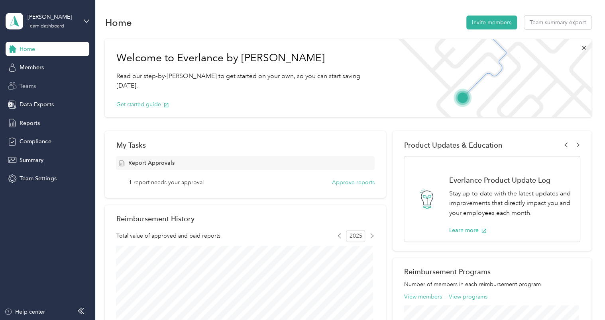 The height and width of the screenshot is (320, 605). Describe the element at coordinates (491, 22) in the screenshot. I see `button: Invite members` at that location.